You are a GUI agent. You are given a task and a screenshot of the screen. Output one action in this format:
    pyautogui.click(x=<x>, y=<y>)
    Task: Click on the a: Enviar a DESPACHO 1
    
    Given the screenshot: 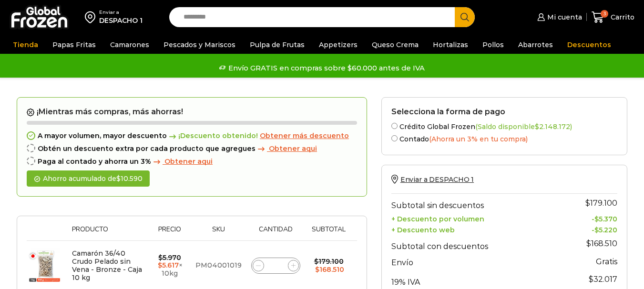 What is the action you would take?
    pyautogui.click(x=433, y=180)
    